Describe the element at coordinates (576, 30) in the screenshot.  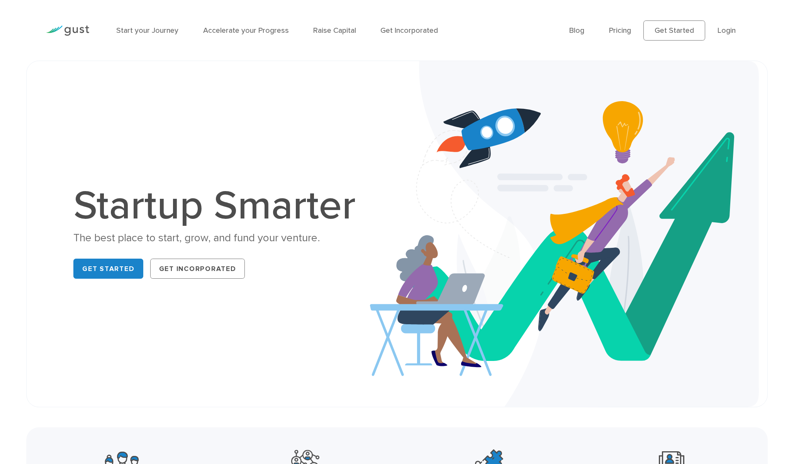
I see `a: Blog` at that location.